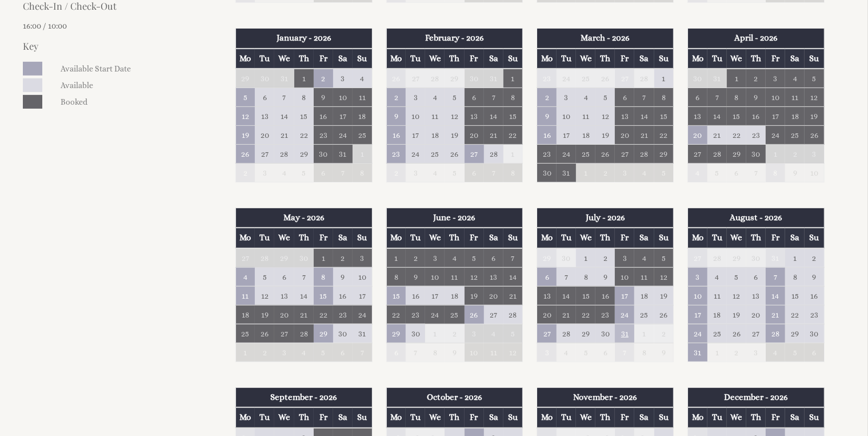 Image resolution: width=868 pixels, height=436 pixels. I want to click on h3: Key, so click(119, 46).